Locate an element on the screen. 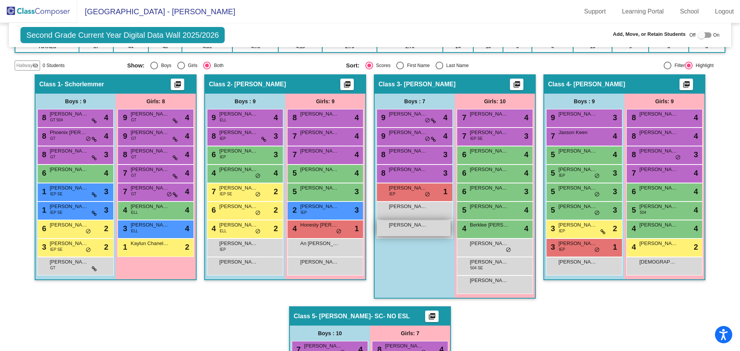  div: Boys : 9 is located at coordinates (584, 101).